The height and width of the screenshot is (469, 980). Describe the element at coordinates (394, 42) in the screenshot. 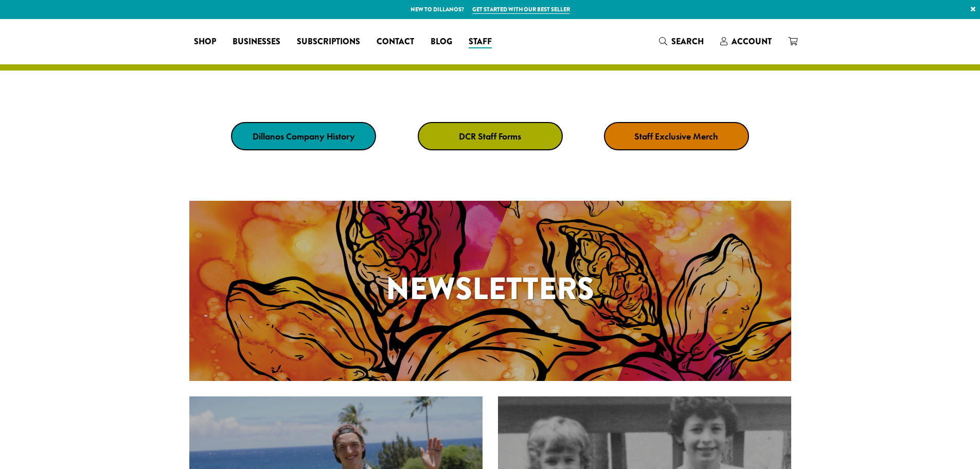

I see `span: Contact` at that location.